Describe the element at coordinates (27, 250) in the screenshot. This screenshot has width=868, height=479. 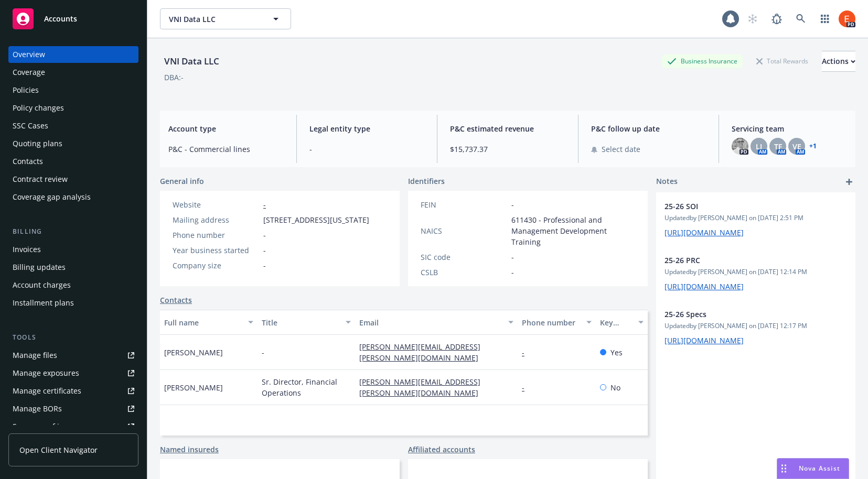
I see `div: Invoices` at that location.